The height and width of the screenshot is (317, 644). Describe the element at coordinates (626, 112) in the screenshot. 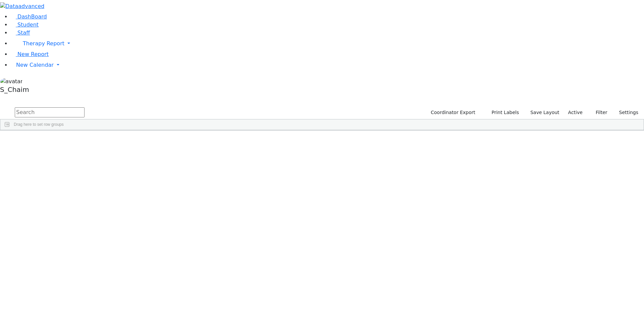

I see `button: Settings` at that location.